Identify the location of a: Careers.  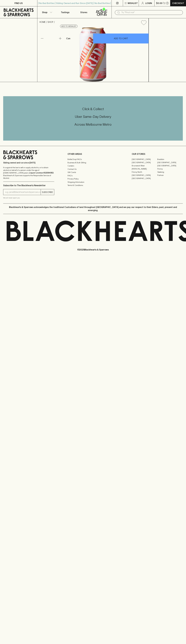
(93, 166).